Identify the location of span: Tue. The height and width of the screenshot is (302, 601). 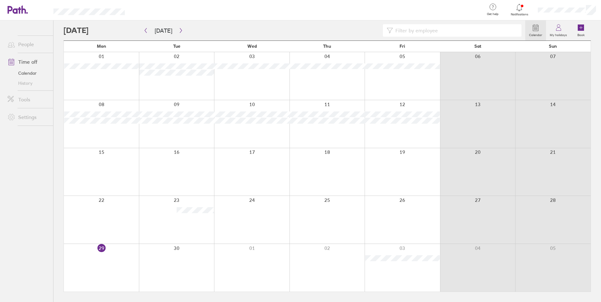
(177, 46).